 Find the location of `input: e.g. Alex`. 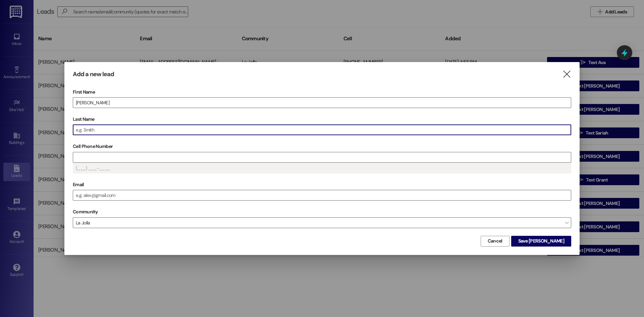

input: e.g. Alex is located at coordinates (322, 102).